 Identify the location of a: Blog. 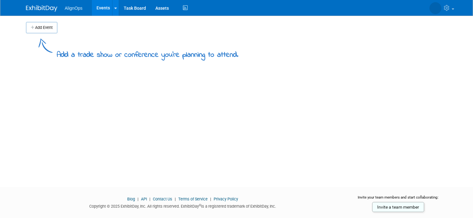
(131, 199).